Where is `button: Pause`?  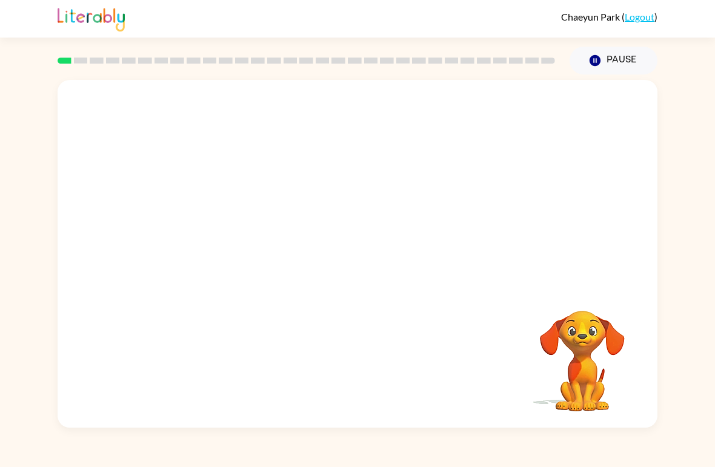 button: Pause is located at coordinates (614, 61).